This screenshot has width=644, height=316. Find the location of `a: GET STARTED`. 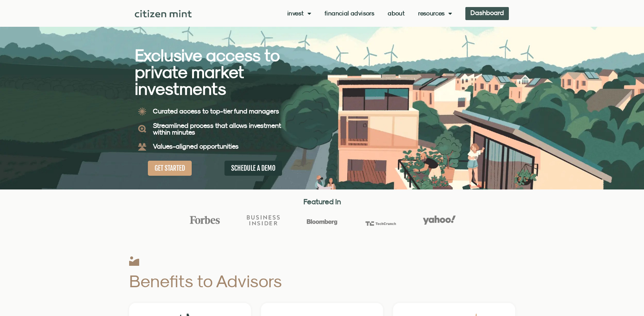

a: GET STARTED is located at coordinates (169, 168).